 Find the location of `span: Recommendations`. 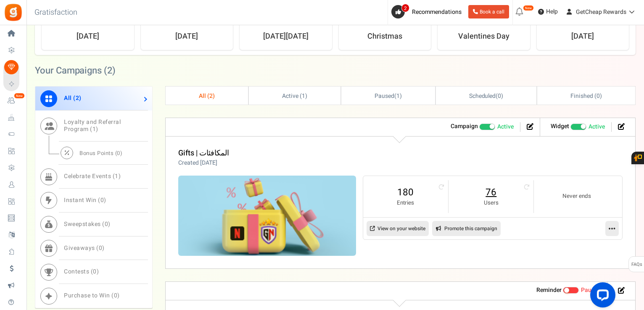

span: Recommendations is located at coordinates (436, 12).